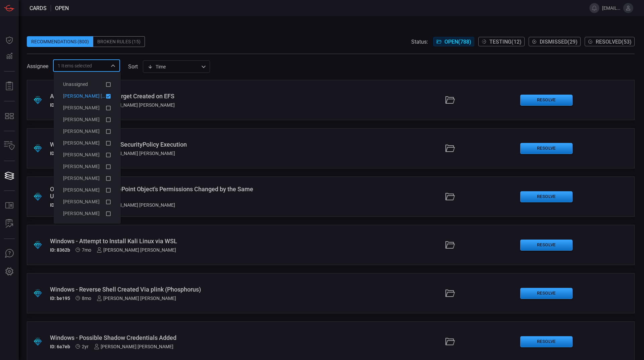 The image size is (644, 360). Describe the element at coordinates (156, 193) in the screenshot. I see `div: Office 365 - Multiple SharePoint Object's Permissions Changed by the Same User` at that location.